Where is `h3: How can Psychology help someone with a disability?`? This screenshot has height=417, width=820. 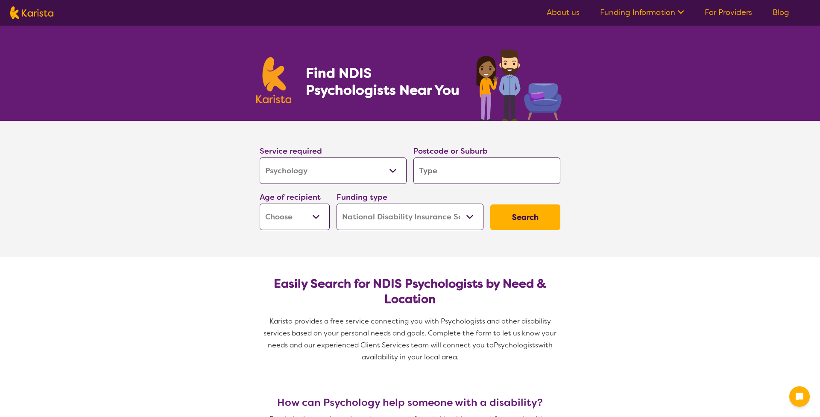
h3: How can Psychology help someone with a disability? is located at coordinates (410, 403).